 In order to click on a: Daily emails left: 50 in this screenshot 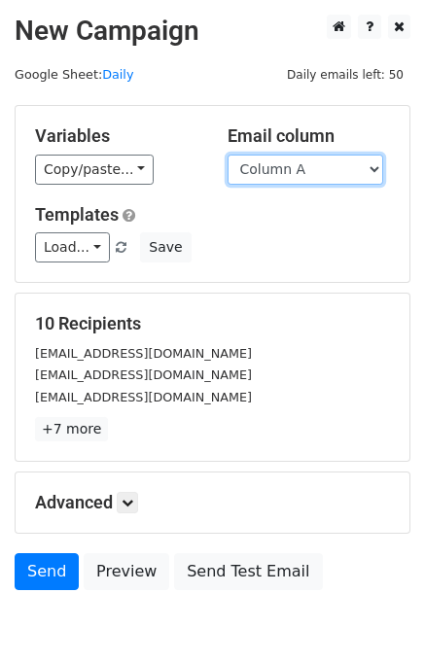, I will do `click(345, 74)`.